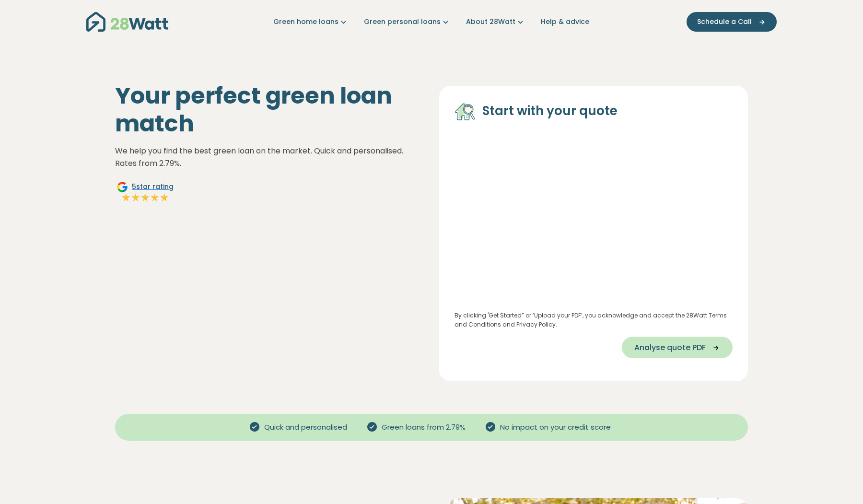 The width and height of the screenshot is (863, 504). I want to click on nav: Main navigation, so click(431, 21).